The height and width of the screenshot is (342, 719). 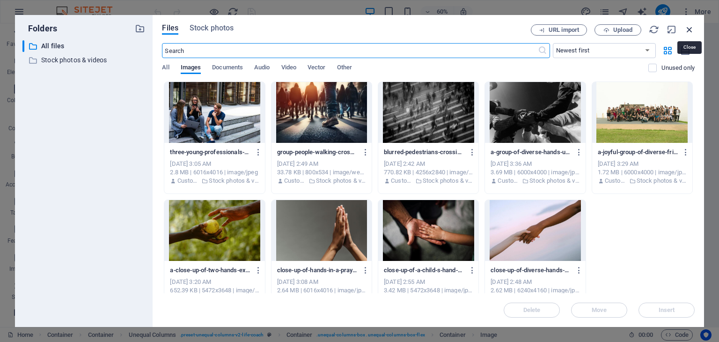 I want to click on span: Images, so click(x=191, y=68).